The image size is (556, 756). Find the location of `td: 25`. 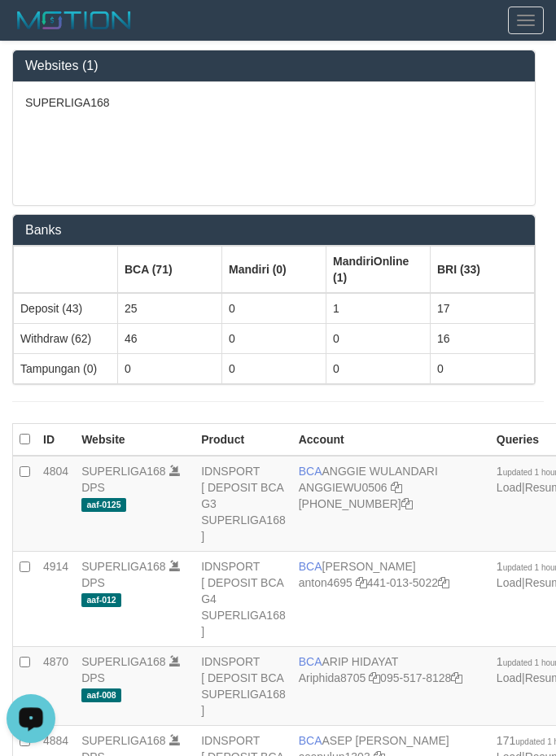

td: 25 is located at coordinates (170, 309).